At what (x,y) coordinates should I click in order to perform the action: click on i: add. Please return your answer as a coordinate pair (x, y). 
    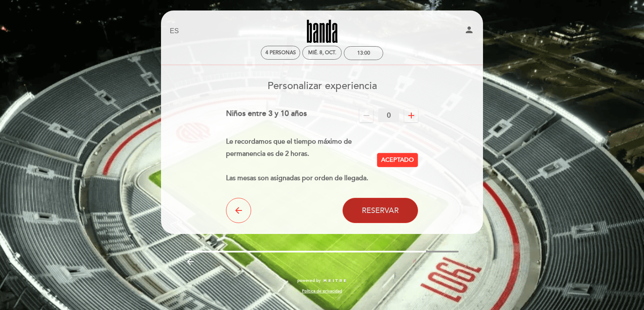
    Looking at the image, I should click on (411, 116).